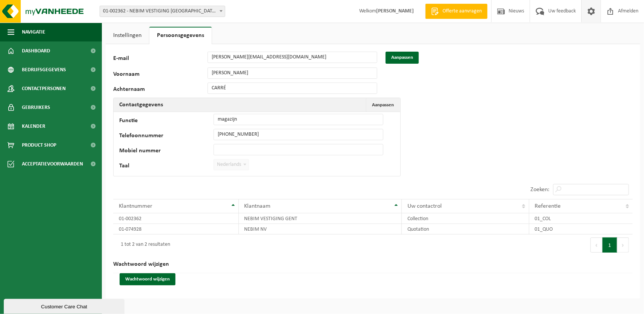  Describe the element at coordinates (258, 206) in the screenshot. I see `span: Klantnaam` at that location.